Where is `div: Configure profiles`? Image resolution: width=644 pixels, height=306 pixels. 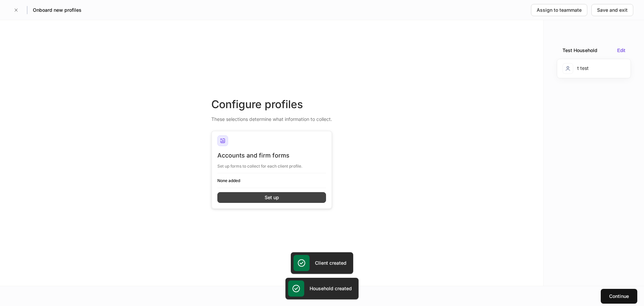 div: Configure profiles is located at coordinates (272, 105).